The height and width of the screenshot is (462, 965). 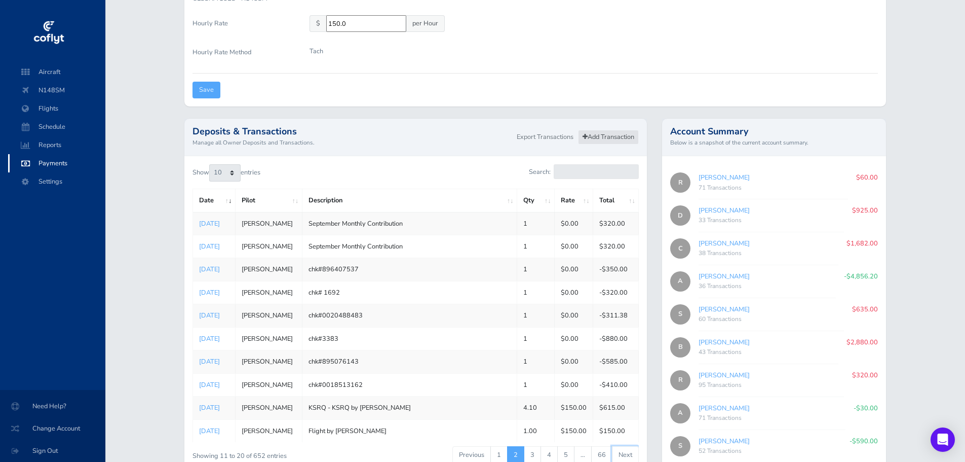 I want to click on span: Change Account, so click(x=53, y=428).